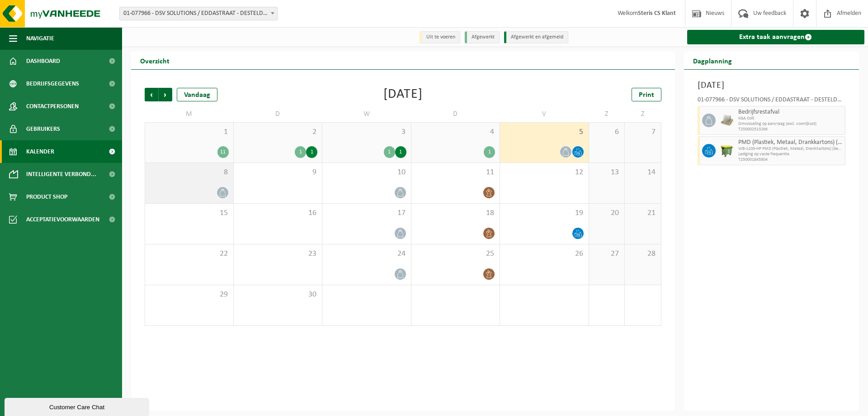  I want to click on span: 24, so click(366, 254).